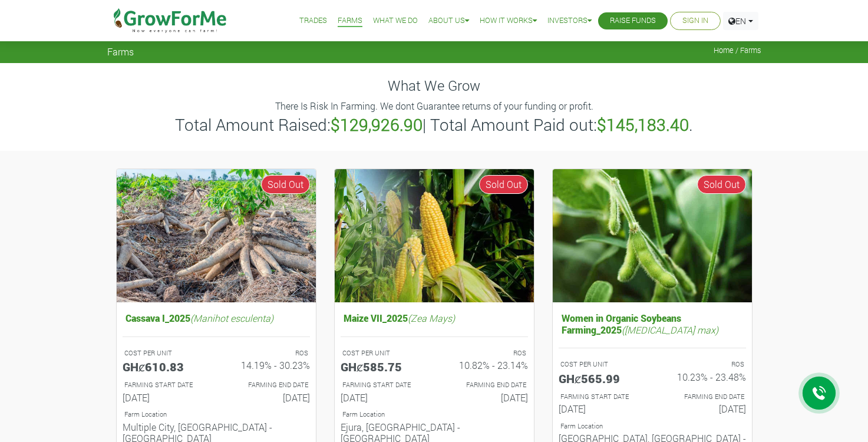  What do you see at coordinates (632, 21) in the screenshot?
I see `a: Raise Funds` at bounding box center [632, 21].